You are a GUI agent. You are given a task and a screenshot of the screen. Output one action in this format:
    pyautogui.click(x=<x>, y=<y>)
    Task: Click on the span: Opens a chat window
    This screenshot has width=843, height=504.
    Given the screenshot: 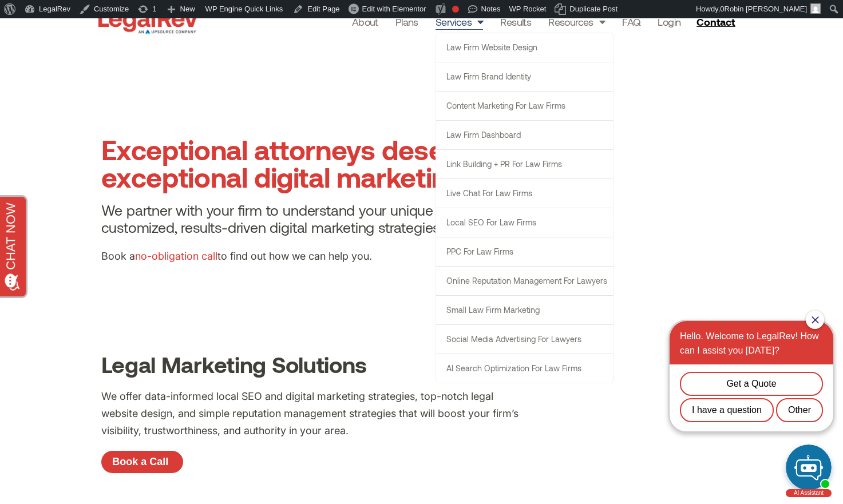 What is the action you would take?
    pyautogui.click(x=62, y=16)
    